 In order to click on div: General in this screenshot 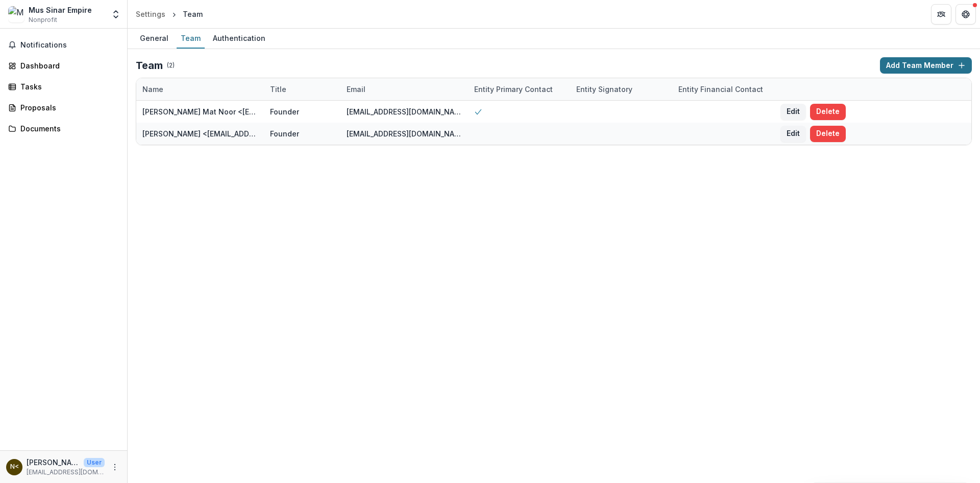, I will do `click(154, 38)`.